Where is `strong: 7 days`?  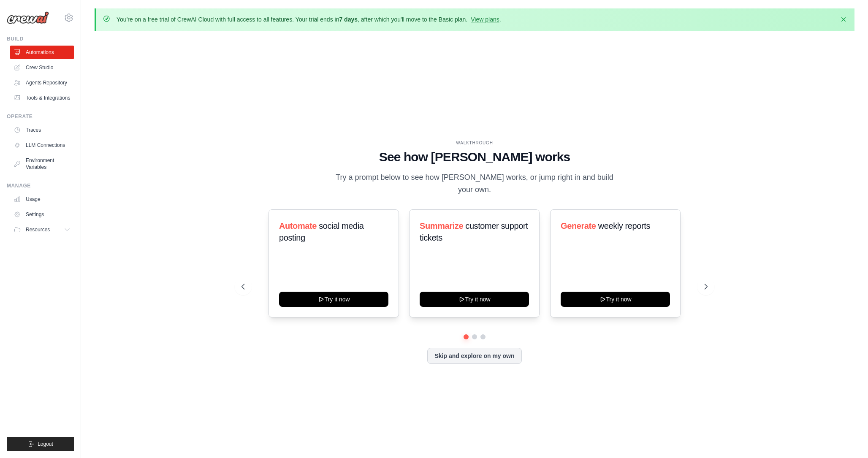
strong: 7 days is located at coordinates (349, 19).